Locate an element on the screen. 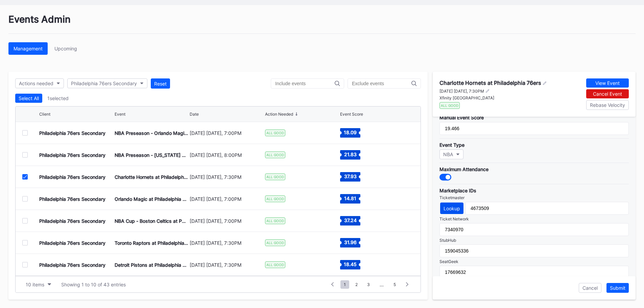 The image size is (644, 308). div: Marketplace IDs is located at coordinates (534, 190).